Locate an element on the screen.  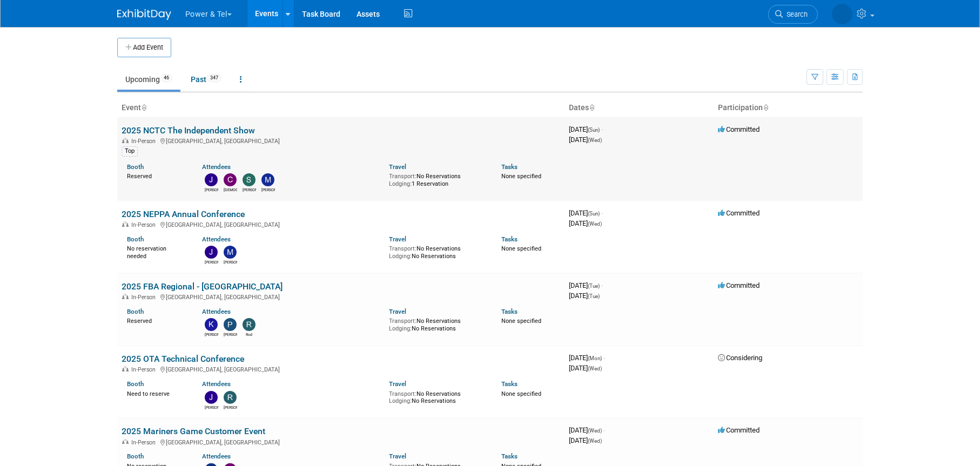
div: Rod Philp is located at coordinates (249, 334).